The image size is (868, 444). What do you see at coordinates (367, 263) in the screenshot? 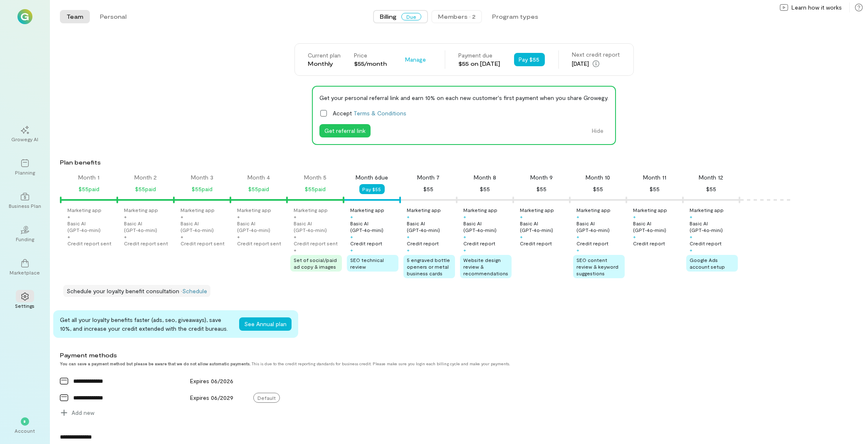
I see `span: SEO technical review` at bounding box center [367, 263].